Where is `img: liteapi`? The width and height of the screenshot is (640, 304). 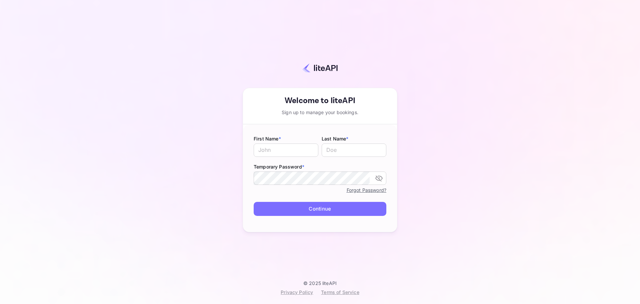 img: liteapi is located at coordinates (320, 68).